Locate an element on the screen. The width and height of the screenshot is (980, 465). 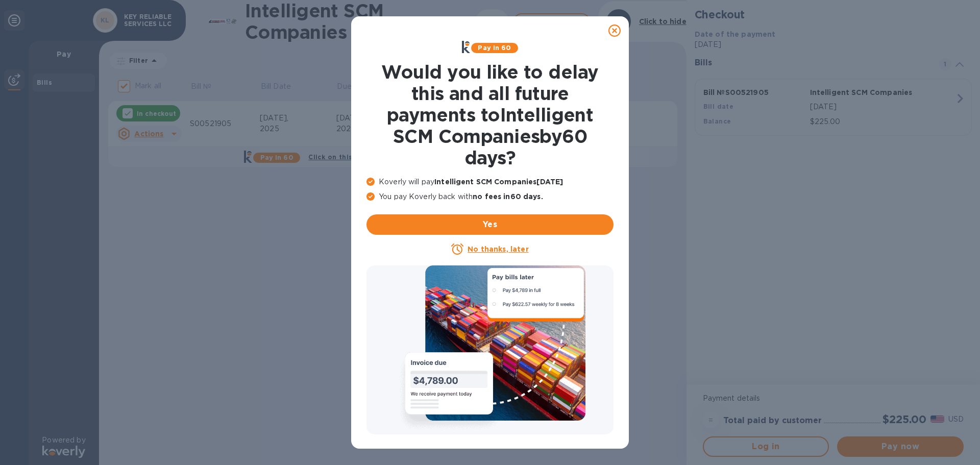
h1: Would you like to delay this and all future payments to Intelligent SCM Companies by 60 days ? is located at coordinates (490, 114).